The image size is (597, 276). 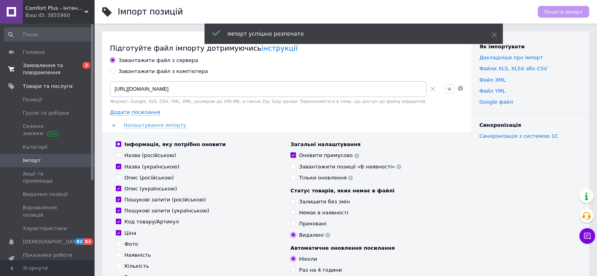 I want to click on a: Синхронізація з системою 1С, so click(x=518, y=136).